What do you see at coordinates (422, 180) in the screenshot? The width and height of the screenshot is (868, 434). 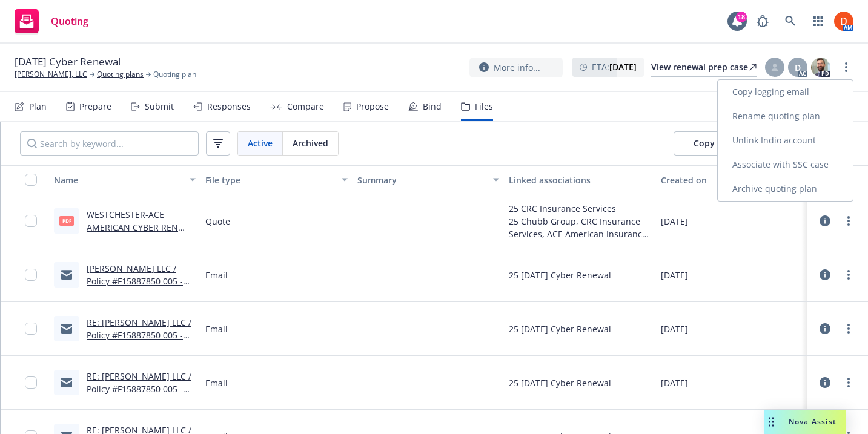 I see `div: Summary` at bounding box center [422, 180].